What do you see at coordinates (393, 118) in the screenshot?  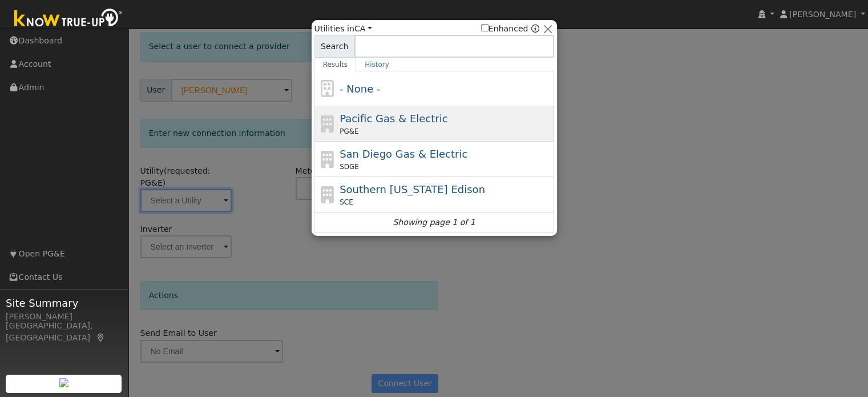 I see `span: Pacific Gas & Electric` at bounding box center [393, 118].